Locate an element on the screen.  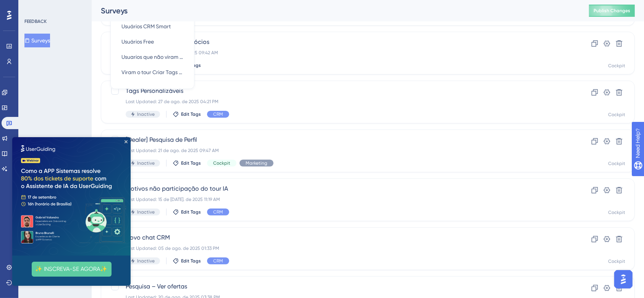
span: Novo chat CRM is located at coordinates (338, 237).